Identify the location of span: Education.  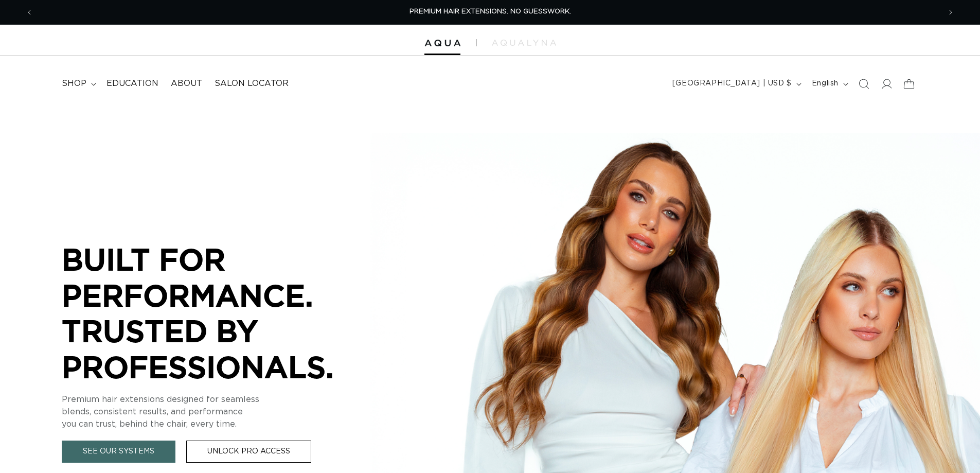
(132, 83).